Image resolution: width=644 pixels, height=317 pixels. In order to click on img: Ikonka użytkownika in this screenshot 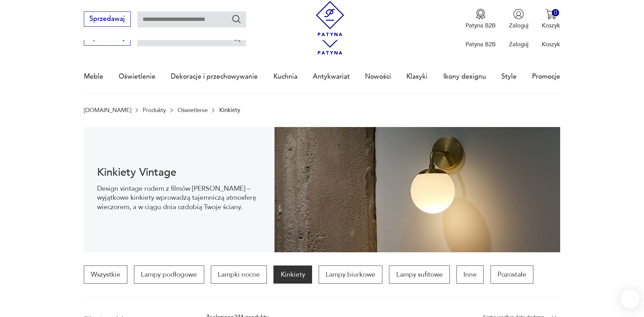, I will do `click(519, 14)`.